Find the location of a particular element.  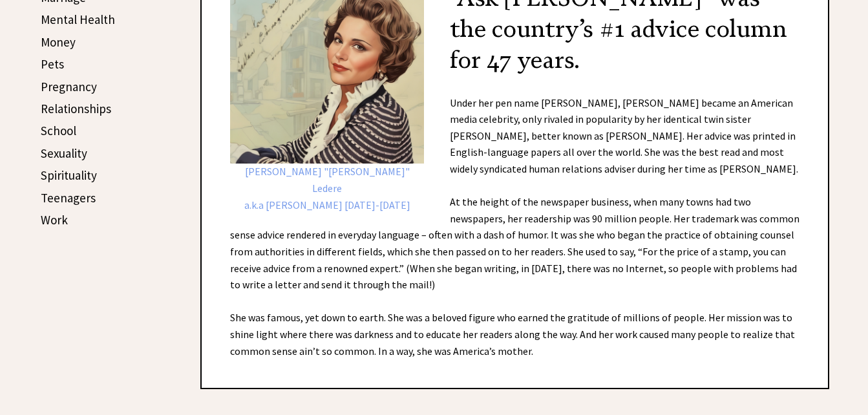

a: Sexuality is located at coordinates (64, 153).